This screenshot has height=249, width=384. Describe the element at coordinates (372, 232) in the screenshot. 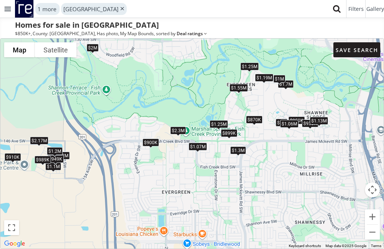

I see `button: Zoom out` at that location.